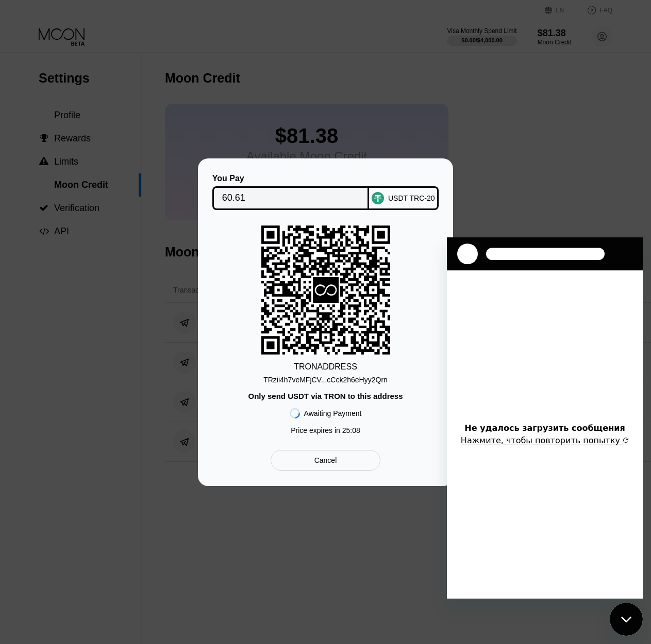 Image resolution: width=651 pixels, height=644 pixels. I want to click on div: You Pay, so click(291, 178).